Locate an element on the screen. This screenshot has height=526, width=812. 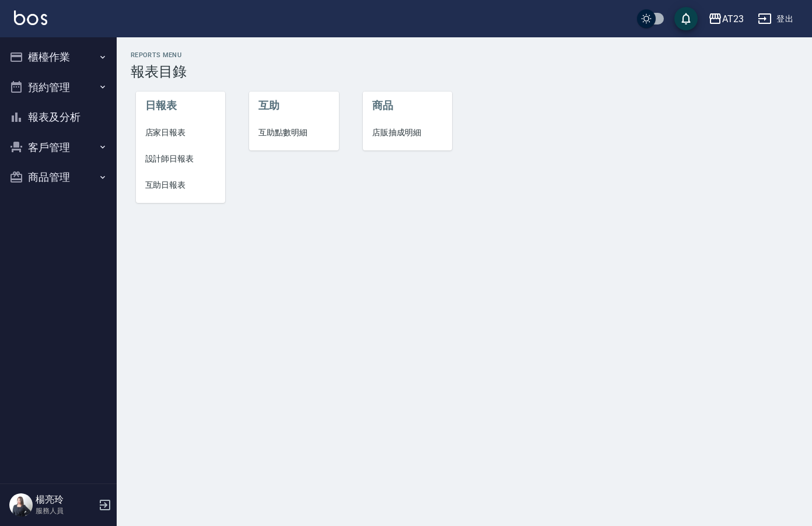
a: 店家日報表 is located at coordinates (181, 132).